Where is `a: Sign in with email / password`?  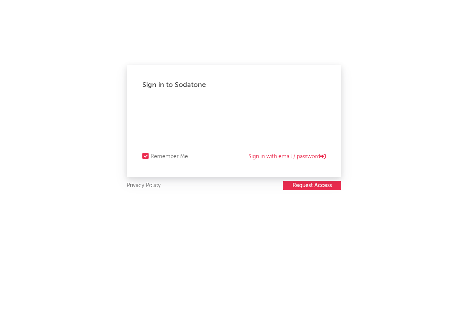 a: Sign in with email / password is located at coordinates (287, 157).